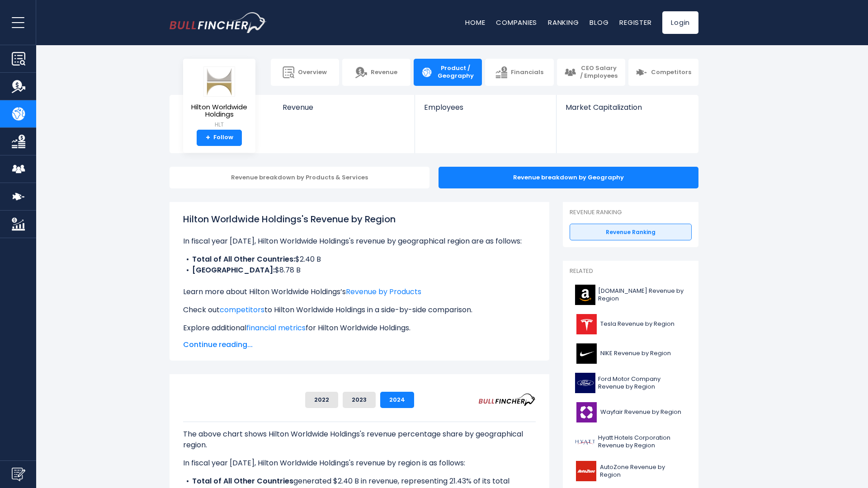  I want to click on a: Employees, so click(486, 111).